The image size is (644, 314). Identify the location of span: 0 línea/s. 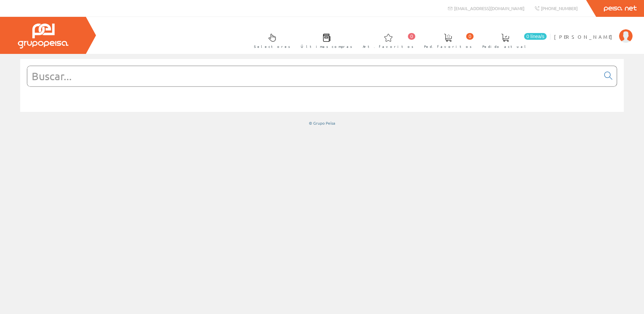
(536, 36).